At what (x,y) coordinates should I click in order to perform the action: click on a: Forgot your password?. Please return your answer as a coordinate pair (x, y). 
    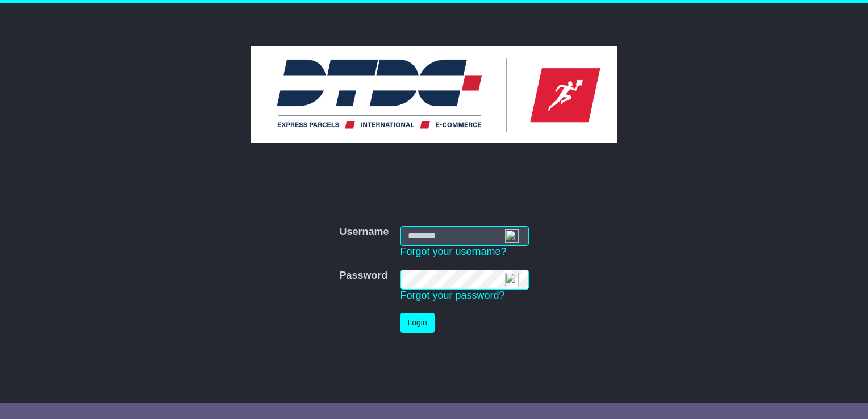
    Looking at the image, I should click on (453, 295).